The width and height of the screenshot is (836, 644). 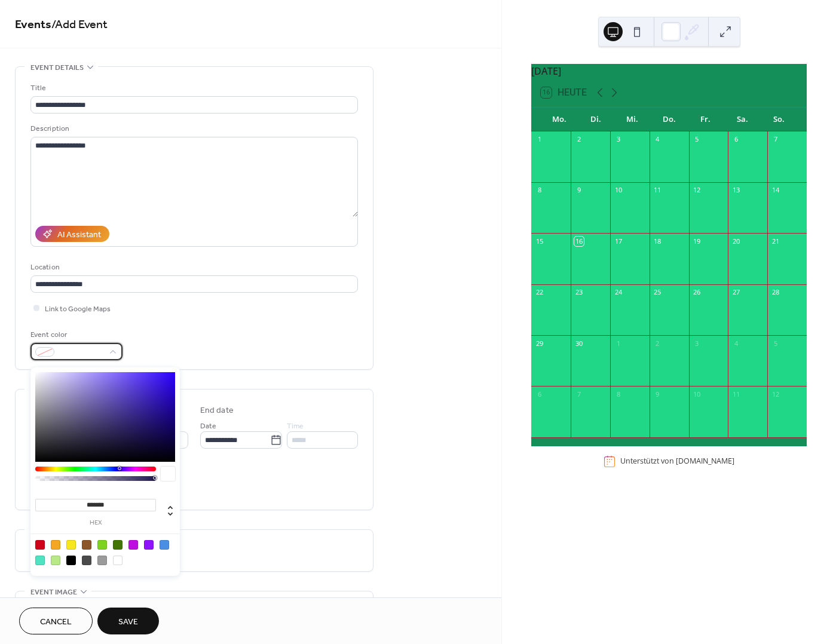 What do you see at coordinates (72, 233) in the screenshot?
I see `button: AI Assistant` at bounding box center [72, 233].